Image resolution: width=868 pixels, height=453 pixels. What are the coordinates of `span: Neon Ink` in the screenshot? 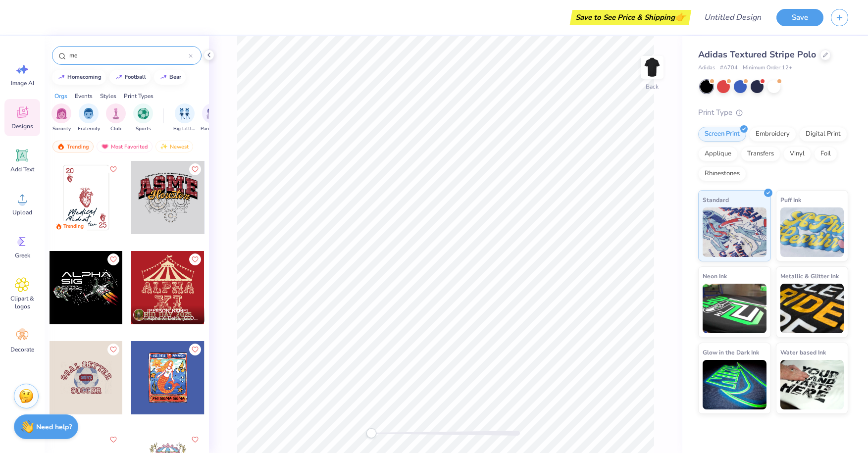 It's located at (714, 276).